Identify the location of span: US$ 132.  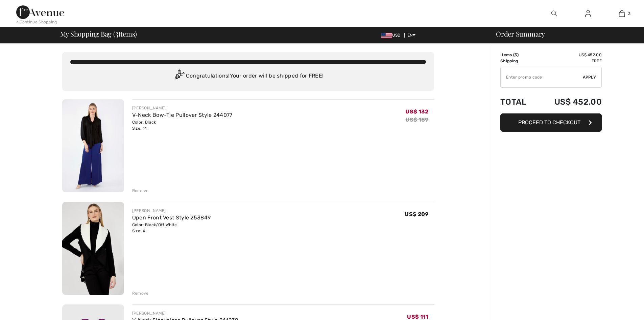
(417, 112).